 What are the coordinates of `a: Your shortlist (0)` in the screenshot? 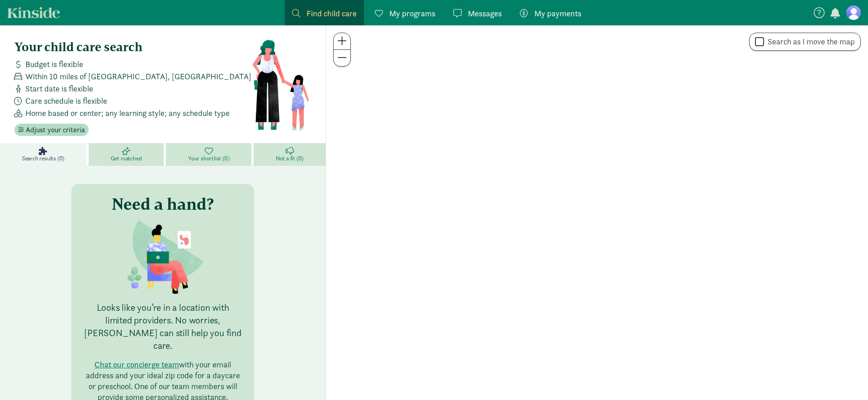 It's located at (210, 154).